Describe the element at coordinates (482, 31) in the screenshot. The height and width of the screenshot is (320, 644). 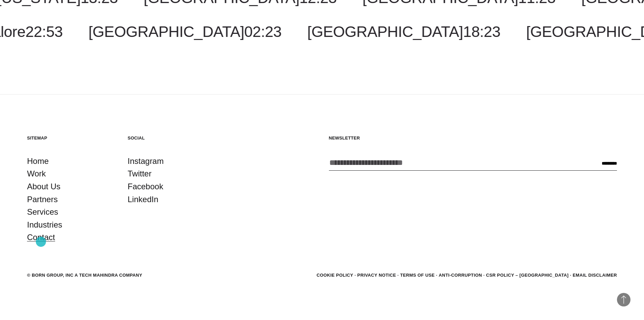
I see `span: 18:23` at that location.